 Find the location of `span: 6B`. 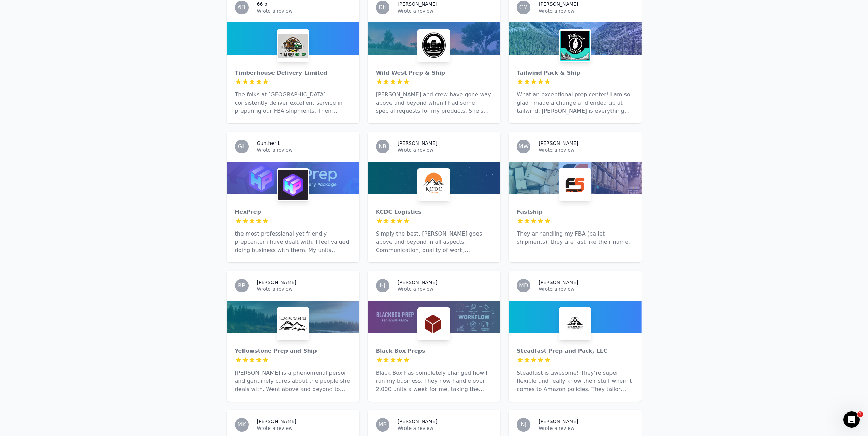

span: 6B is located at coordinates (241, 7).